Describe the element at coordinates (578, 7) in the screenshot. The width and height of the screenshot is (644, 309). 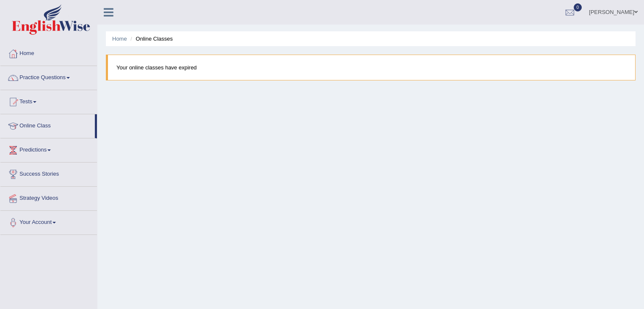
I see `span: 0` at that location.